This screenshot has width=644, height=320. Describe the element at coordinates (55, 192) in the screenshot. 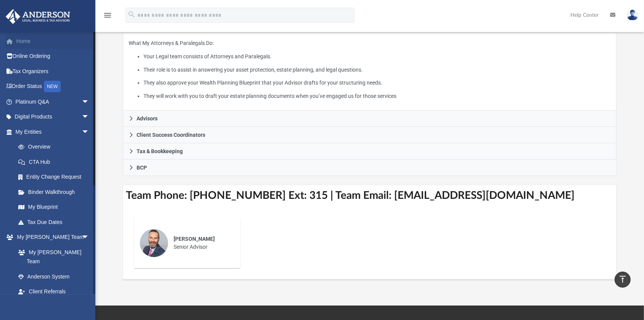

I see `a: Binder Walkthrough` at that location.